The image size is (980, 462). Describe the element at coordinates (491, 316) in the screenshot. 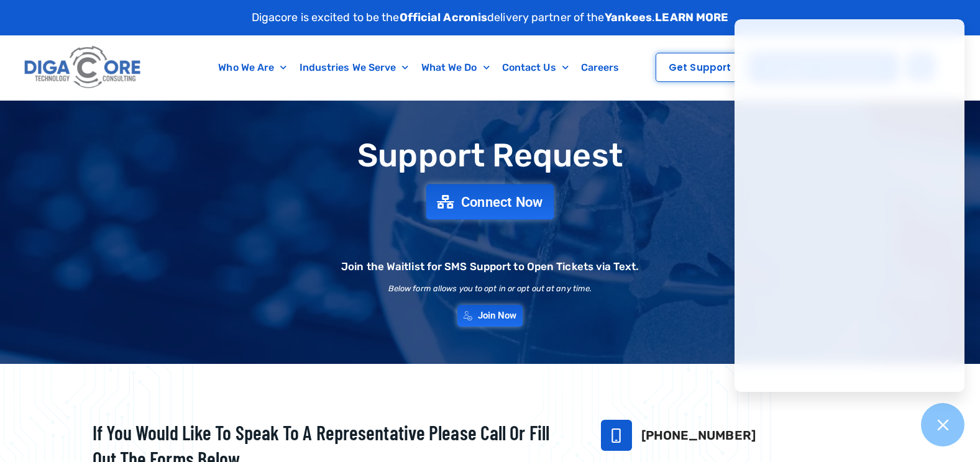

I see `a: Join Now` at that location.